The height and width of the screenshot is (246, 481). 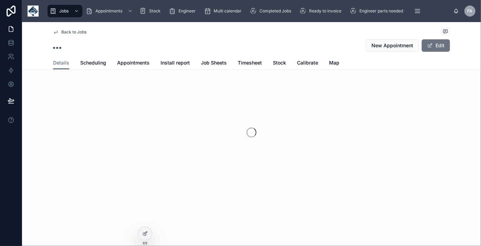 I want to click on img: App logo, so click(x=33, y=11).